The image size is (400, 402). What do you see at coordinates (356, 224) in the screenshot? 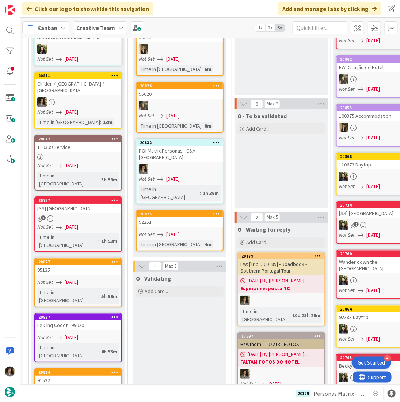
I see `span: 7` at bounding box center [356, 224].